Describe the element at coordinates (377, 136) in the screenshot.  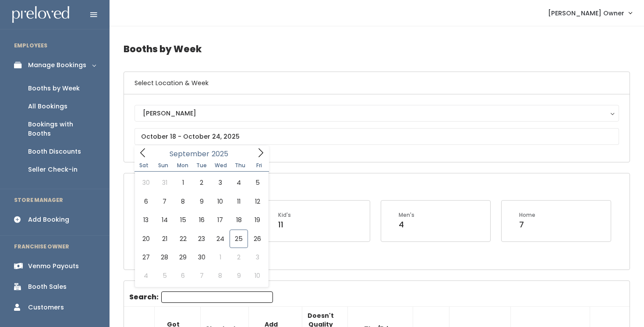
I see `input: October 18 - October 24, 2025` at that location.